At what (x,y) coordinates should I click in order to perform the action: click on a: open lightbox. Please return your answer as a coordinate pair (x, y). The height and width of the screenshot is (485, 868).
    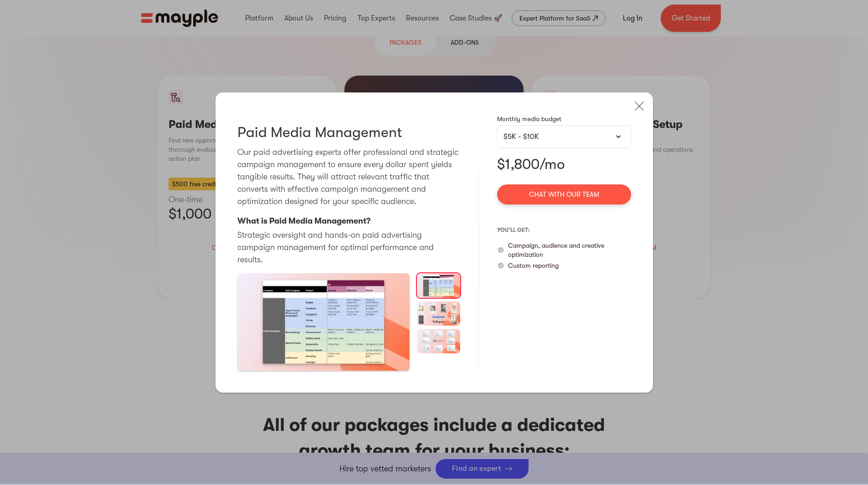
    Looking at the image, I should click on (324, 321).